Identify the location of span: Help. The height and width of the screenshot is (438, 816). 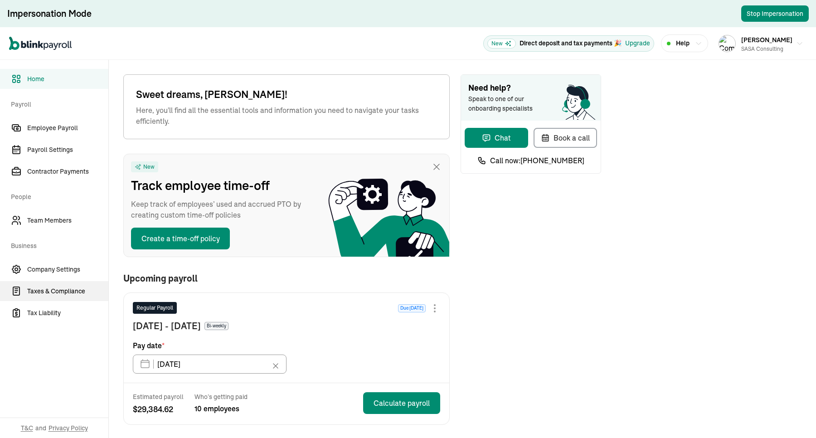
(683, 43).